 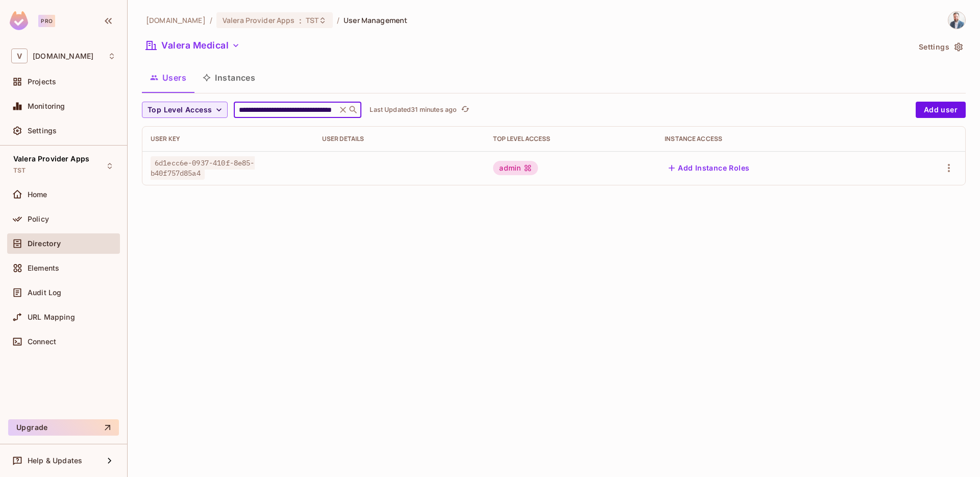 I want to click on span: 6d1ecc6e-0937-410f-8e85-b40f757d85a4, so click(x=203, y=167).